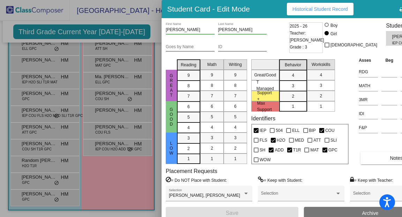 This screenshot has height=217, width=402. Describe the element at coordinates (212, 65) in the screenshot. I see `span: Math` at that location.